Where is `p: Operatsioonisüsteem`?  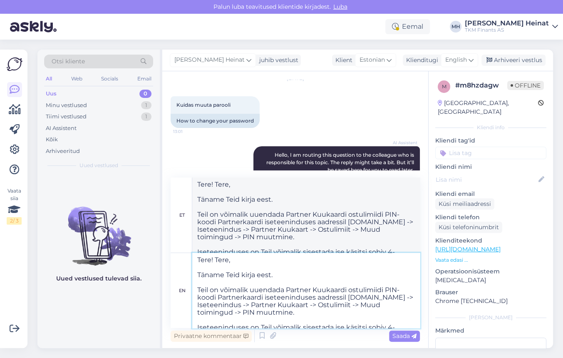 p: Operatsioonisüsteem is located at coordinates (491, 271).